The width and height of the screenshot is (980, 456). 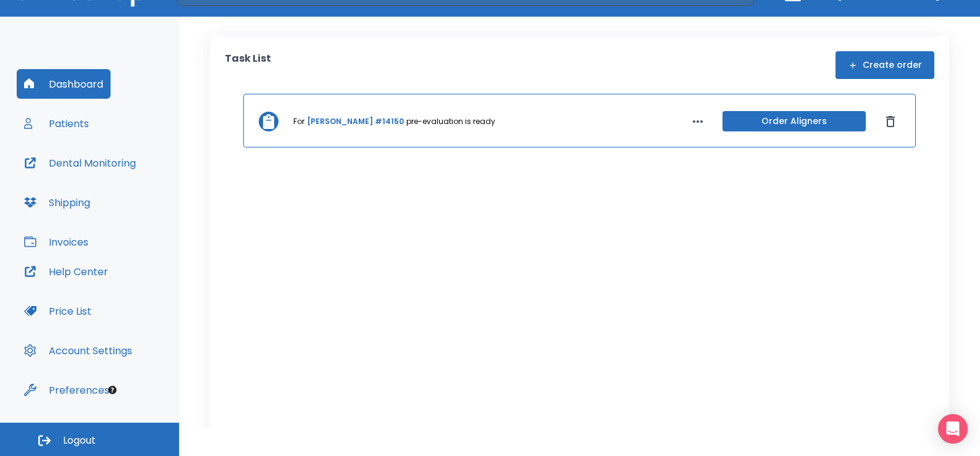 What do you see at coordinates (56, 123) in the screenshot?
I see `button: Patients` at bounding box center [56, 123].